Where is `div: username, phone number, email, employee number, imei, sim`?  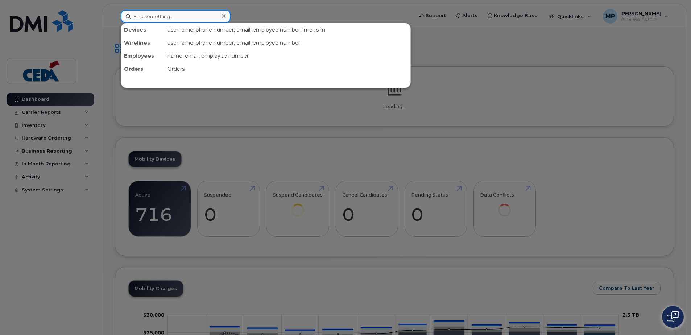 div: username, phone number, email, employee number, imei, sim is located at coordinates (288, 30).